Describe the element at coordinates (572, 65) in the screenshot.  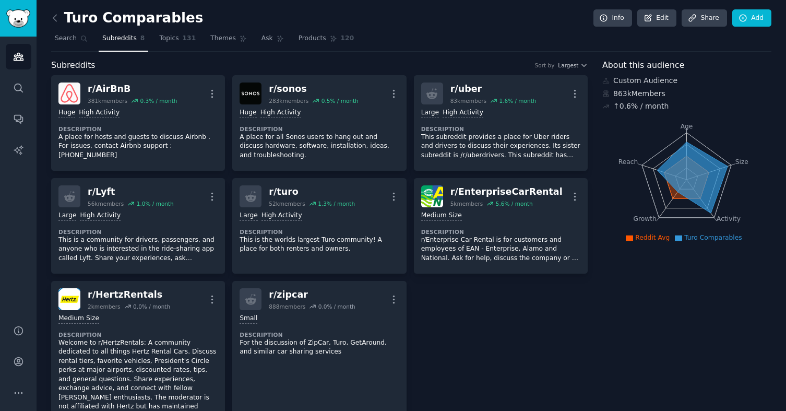
I see `button: Largest` at that location.